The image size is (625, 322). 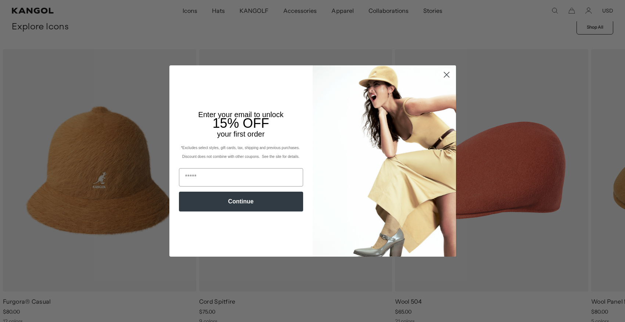 I want to click on input: Email, so click(x=241, y=177).